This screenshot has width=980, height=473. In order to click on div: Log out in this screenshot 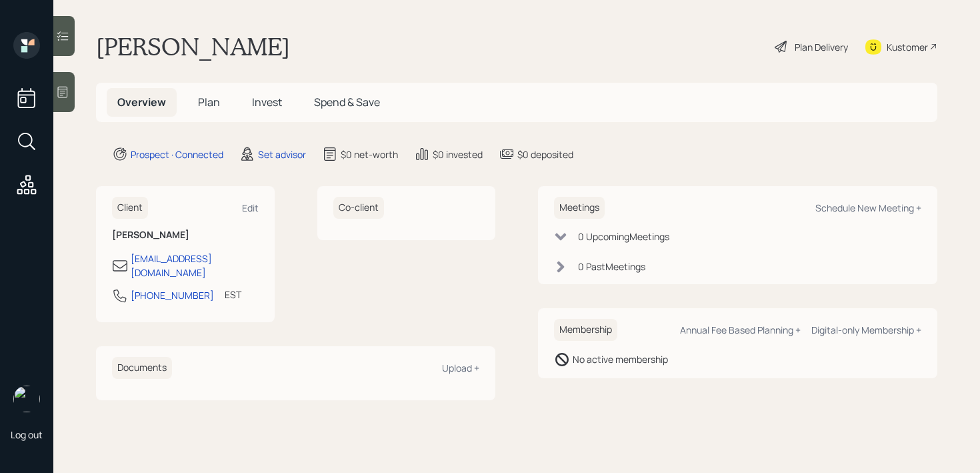, I will do `click(27, 434)`.